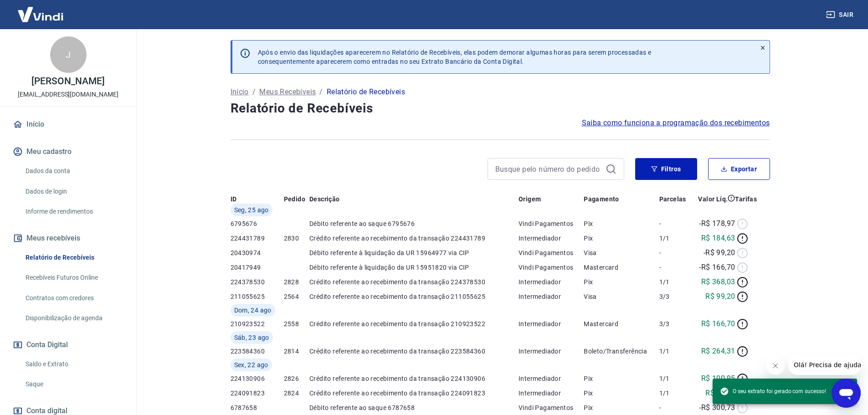 This screenshot has width=868, height=415. I want to click on p: Relatório de Recebíveis, so click(366, 92).